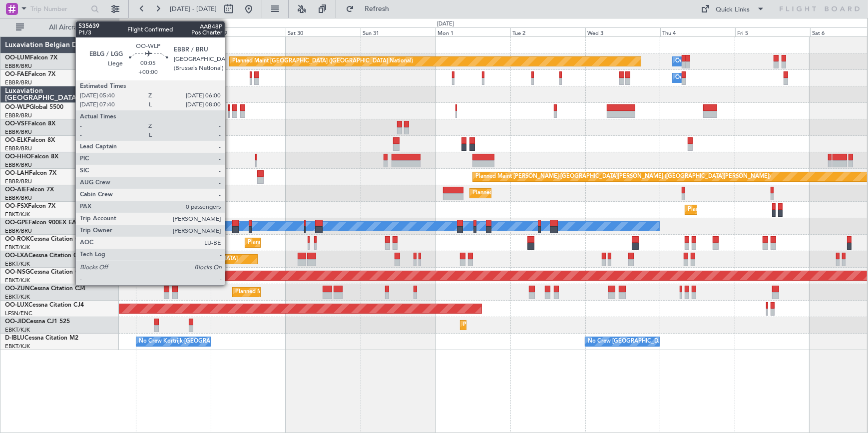 This screenshot has width=868, height=433. Describe the element at coordinates (18, 239) in the screenshot. I see `span: OO-ROK` at that location.